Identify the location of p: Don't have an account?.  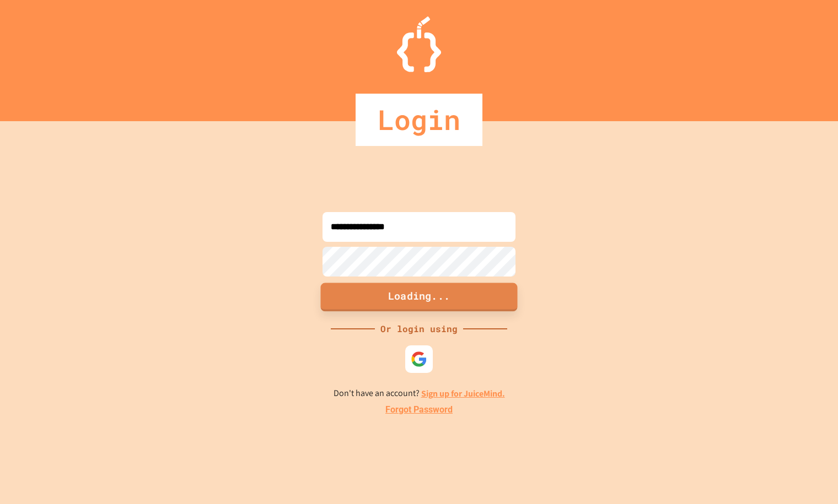
(419, 393).